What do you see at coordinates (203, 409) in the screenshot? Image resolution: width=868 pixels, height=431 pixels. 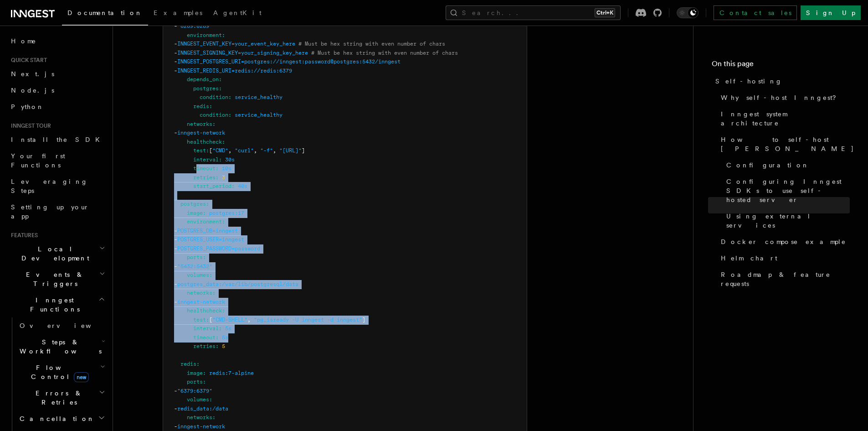 I see `span: redis_data:/data` at bounding box center [203, 409].